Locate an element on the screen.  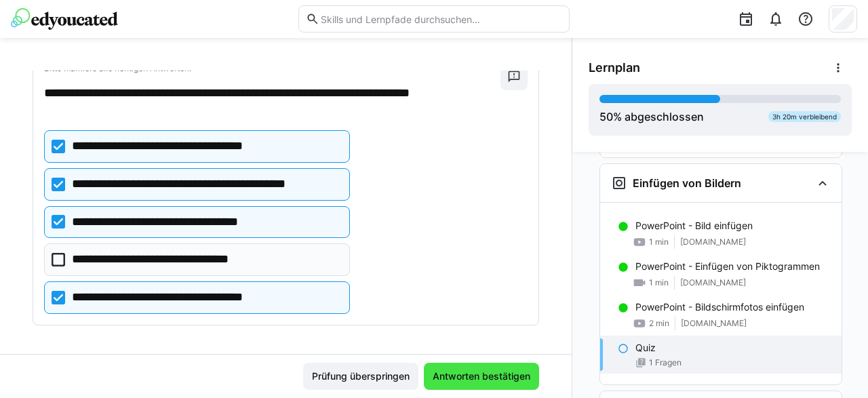
h3: Einfügen von Bildern is located at coordinates (687, 183).